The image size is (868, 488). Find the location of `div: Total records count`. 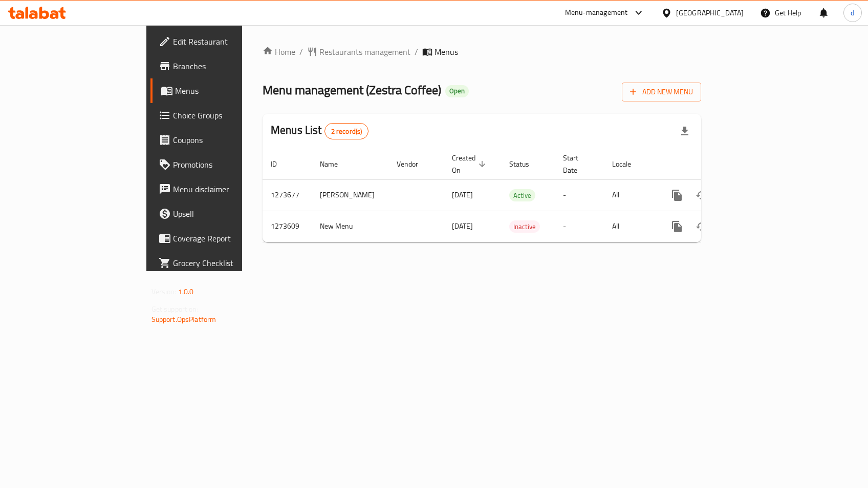

div: Total records count is located at coordinates (347, 131).